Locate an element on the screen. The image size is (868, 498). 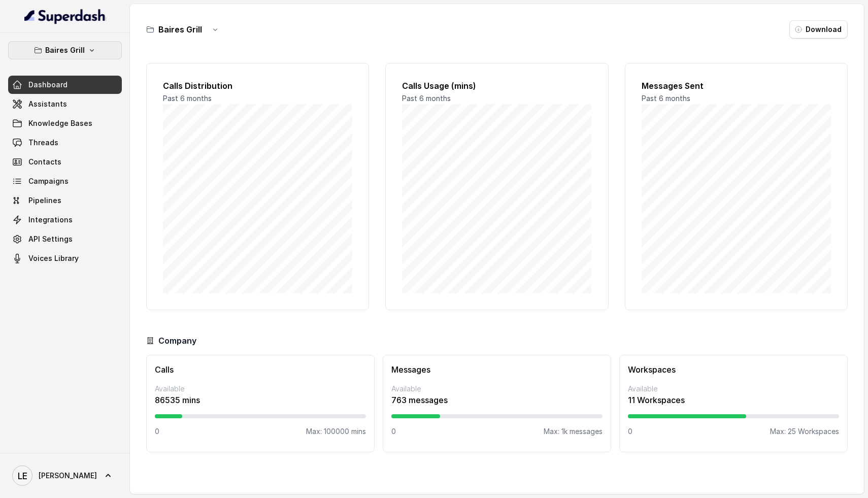
p: Max: 100000 mins is located at coordinates (336, 432).